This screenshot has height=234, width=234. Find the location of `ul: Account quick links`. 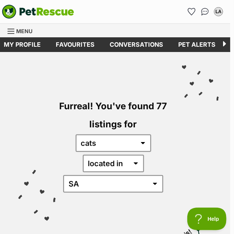

ul: Account quick links is located at coordinates (205, 12).